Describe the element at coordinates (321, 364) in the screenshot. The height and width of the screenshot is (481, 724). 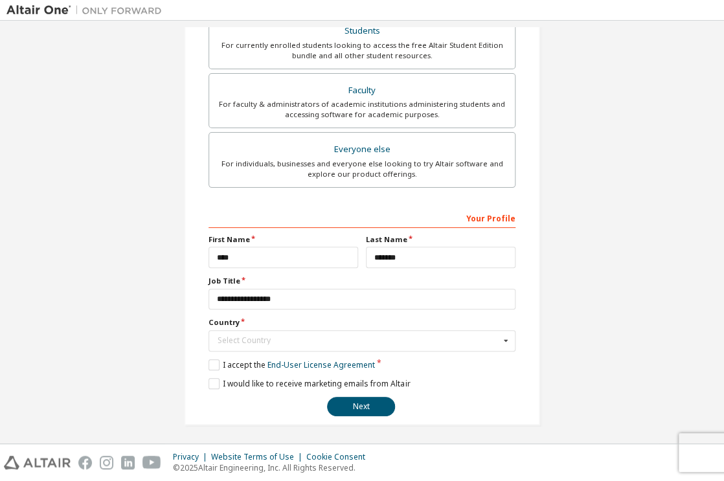
I see `a: End-User License Agreement` at that location.